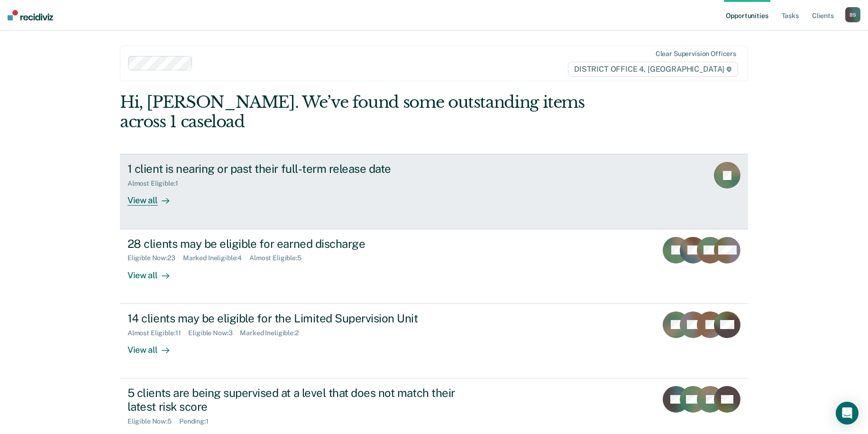  I want to click on div: 14 clients may be eligible for the Limited Supervision Unit, so click(294, 318).